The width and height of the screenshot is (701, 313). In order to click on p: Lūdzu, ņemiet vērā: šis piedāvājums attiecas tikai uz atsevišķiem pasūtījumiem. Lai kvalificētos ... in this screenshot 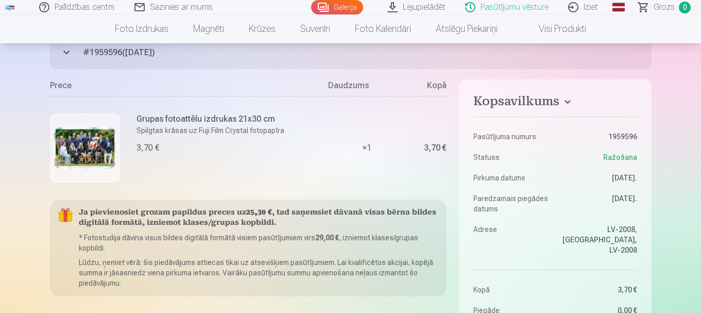, I will do `click(259, 272)`.